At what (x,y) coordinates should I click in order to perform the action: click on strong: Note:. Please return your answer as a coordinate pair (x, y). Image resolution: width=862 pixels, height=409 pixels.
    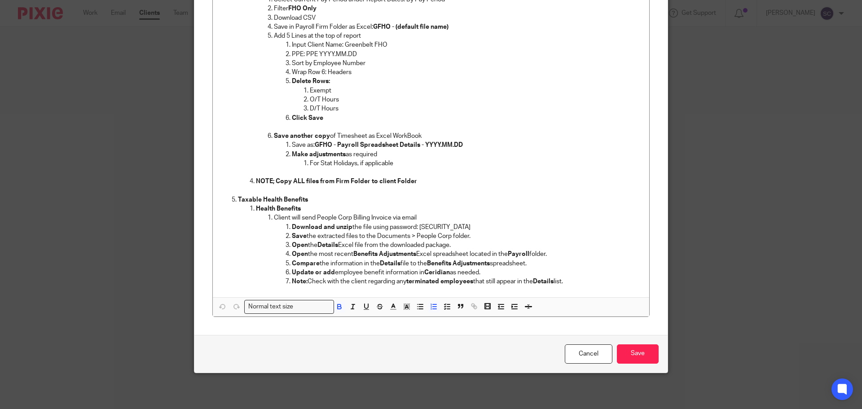
    Looking at the image, I should click on (299, 282).